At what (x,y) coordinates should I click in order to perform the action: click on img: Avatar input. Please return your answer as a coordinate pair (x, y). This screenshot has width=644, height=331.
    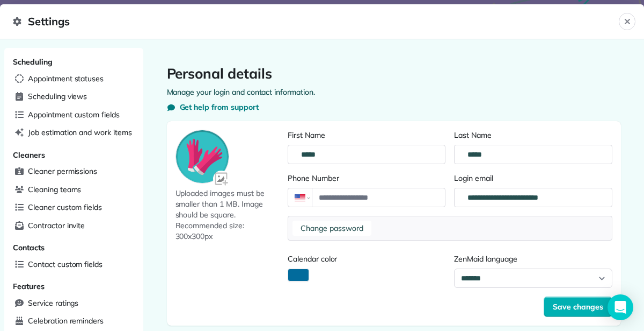
    Looking at the image, I should click on (222, 179).